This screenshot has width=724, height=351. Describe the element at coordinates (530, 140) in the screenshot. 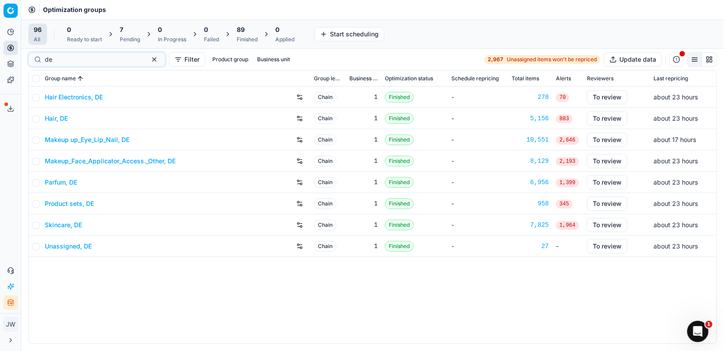

I see `div: 10,551` at that location.